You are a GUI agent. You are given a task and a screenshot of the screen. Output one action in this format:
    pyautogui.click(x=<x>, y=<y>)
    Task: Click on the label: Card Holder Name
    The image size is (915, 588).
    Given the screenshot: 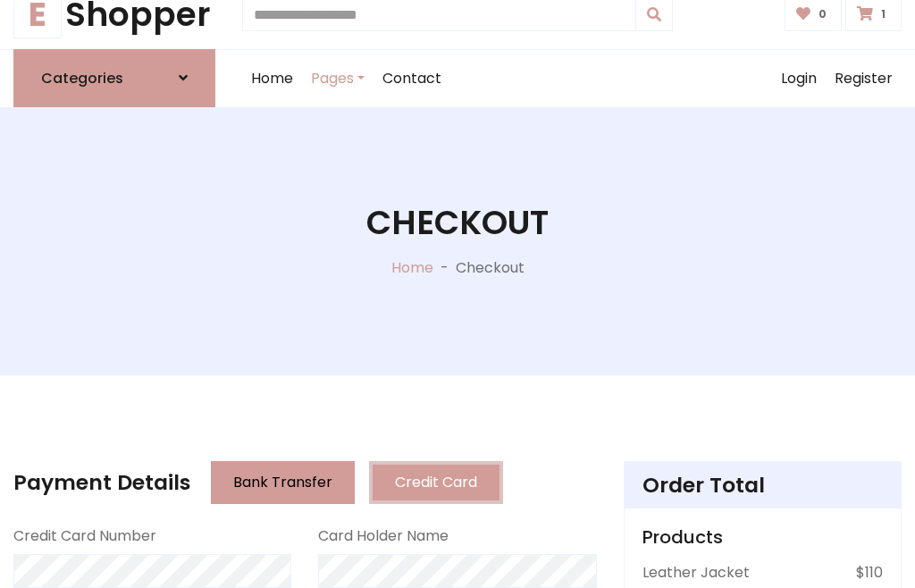 What is the action you would take?
    pyautogui.click(x=383, y=536)
    